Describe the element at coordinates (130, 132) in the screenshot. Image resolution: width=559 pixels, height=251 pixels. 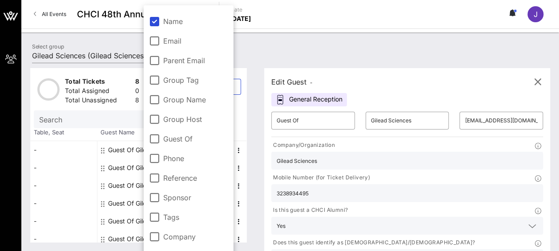
I see `span: Guest Name` at that location.